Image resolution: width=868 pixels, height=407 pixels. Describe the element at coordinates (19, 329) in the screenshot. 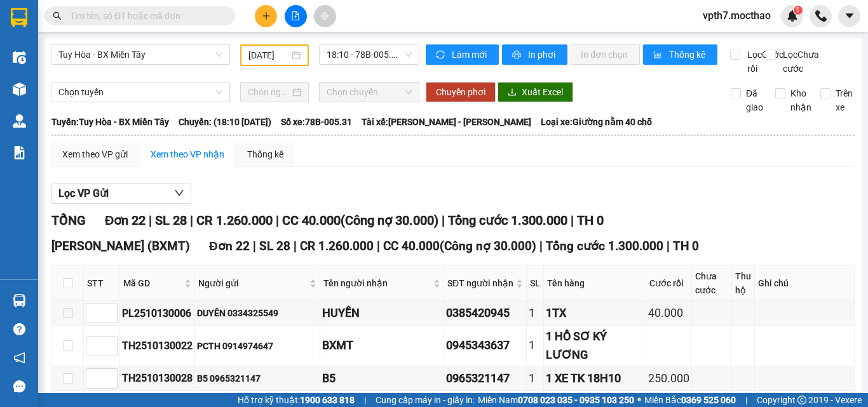

I see `span: question-circle` at that location.